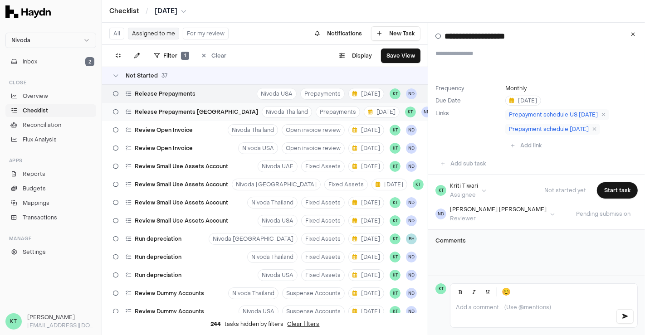  What do you see at coordinates (51, 203) in the screenshot?
I see `a: Mappings` at bounding box center [51, 203].